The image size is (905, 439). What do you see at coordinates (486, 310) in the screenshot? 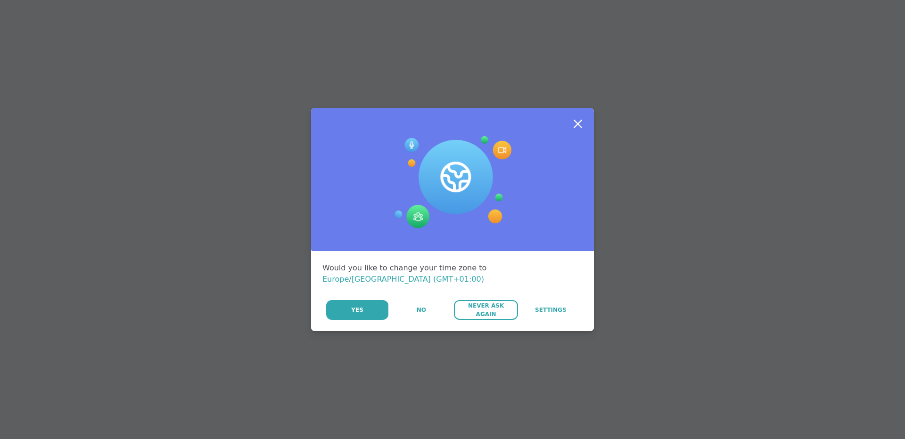
I see `button: Never Ask Again` at bounding box center [486, 310].